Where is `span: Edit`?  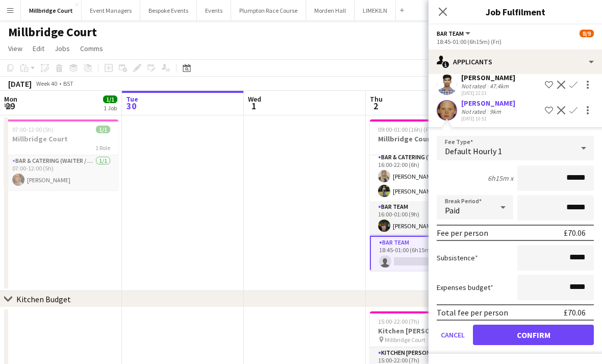
span: Edit is located at coordinates (38, 49).